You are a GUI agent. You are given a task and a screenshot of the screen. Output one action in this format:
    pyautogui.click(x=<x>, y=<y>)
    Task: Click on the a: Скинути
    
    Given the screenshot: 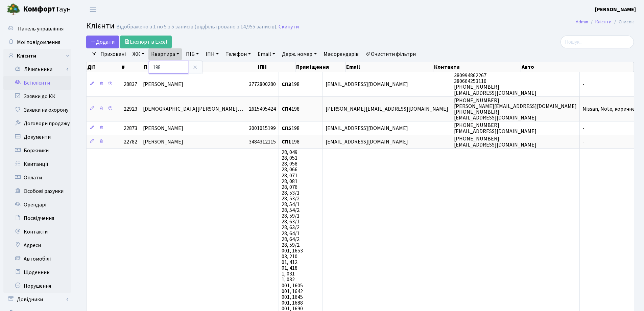 What is the action you would take?
    pyautogui.click(x=289, y=27)
    